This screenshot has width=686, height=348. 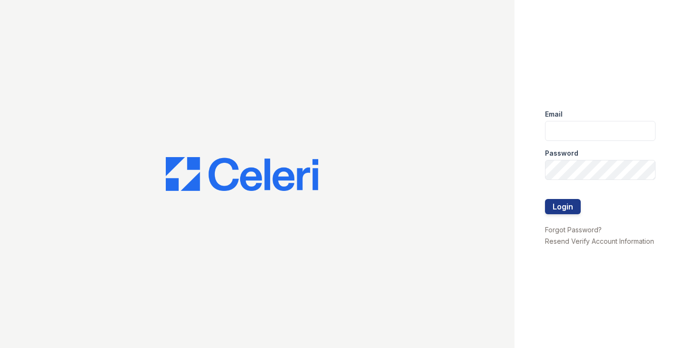 I want to click on img: CE_Logo_Blue-a8612792a0a2168367f1c8372b55b34899dd931a85d93a1a3d3e32e68fde9ad4.png, so click(x=242, y=174).